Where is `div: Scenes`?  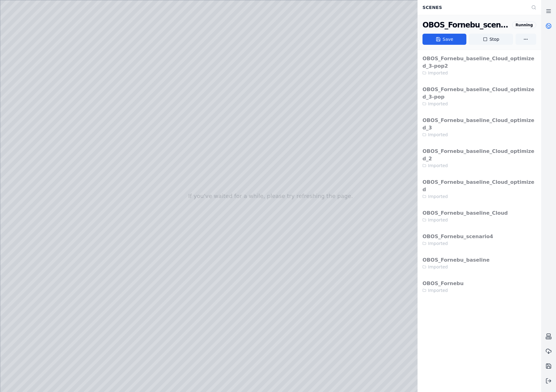
div: Scenes is located at coordinates (473, 7).